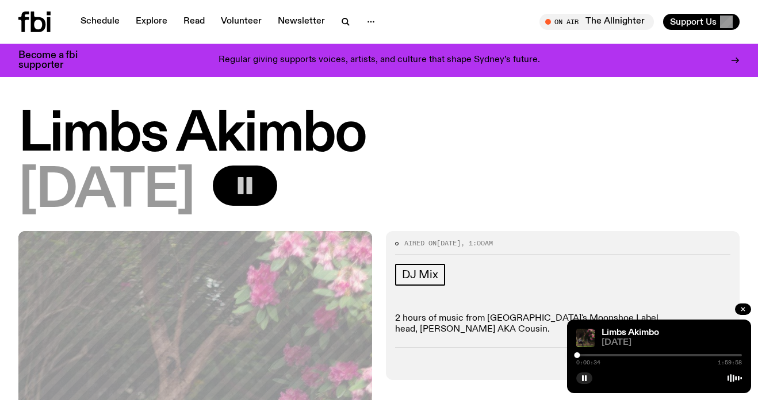  I want to click on h3: Become a fbi supporter, so click(55, 60).